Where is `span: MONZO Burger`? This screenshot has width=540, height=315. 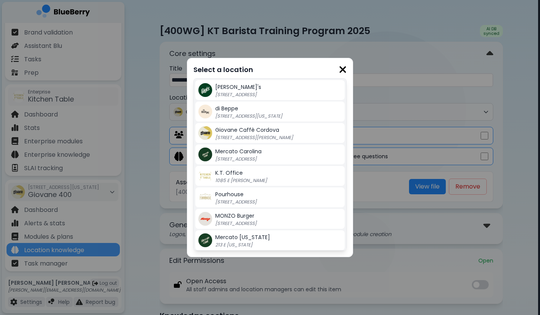 span: MONZO Burger is located at coordinates (235, 216).